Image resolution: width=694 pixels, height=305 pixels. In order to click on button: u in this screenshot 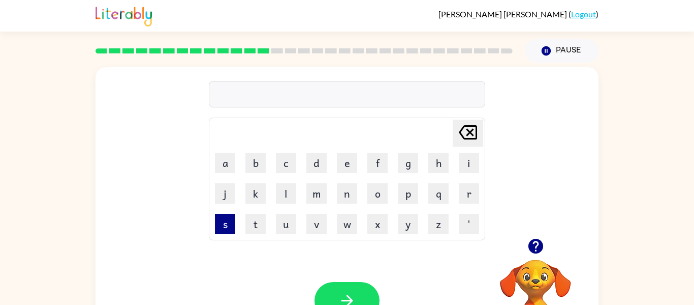, I will do `click(286, 224)`.